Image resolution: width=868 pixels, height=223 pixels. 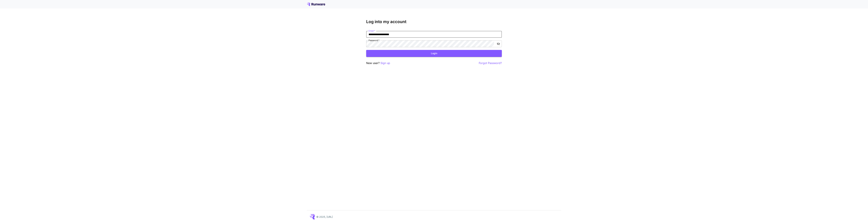 I want to click on button: toggle password visibility, so click(x=498, y=44).